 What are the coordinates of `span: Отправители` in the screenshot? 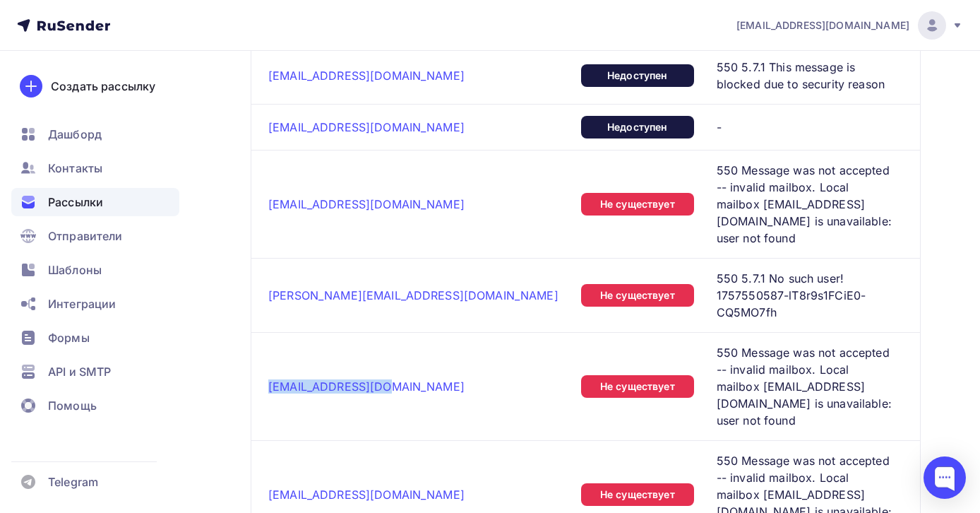 It's located at (86, 236).